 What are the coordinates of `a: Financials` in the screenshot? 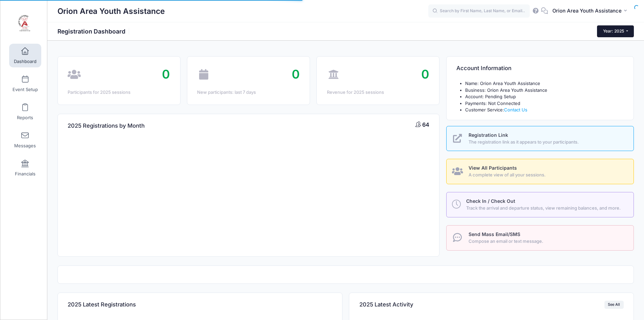 It's located at (25, 168).